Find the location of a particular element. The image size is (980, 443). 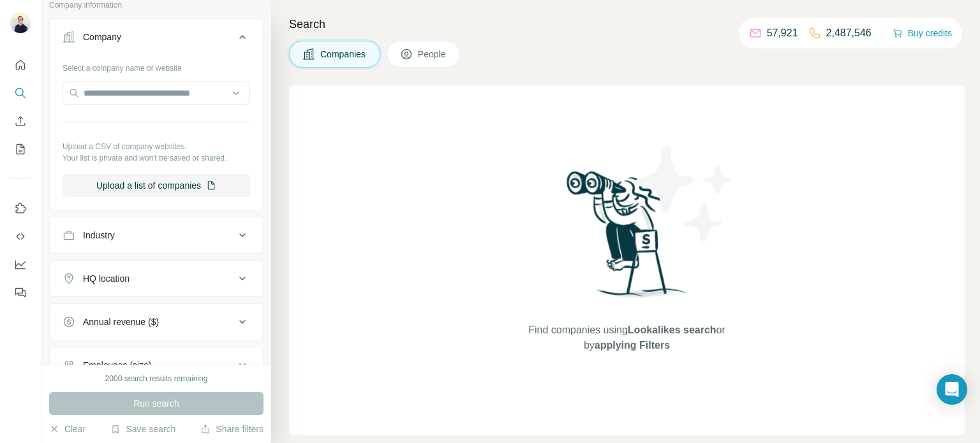

button: Enrich CSV is located at coordinates (20, 121).